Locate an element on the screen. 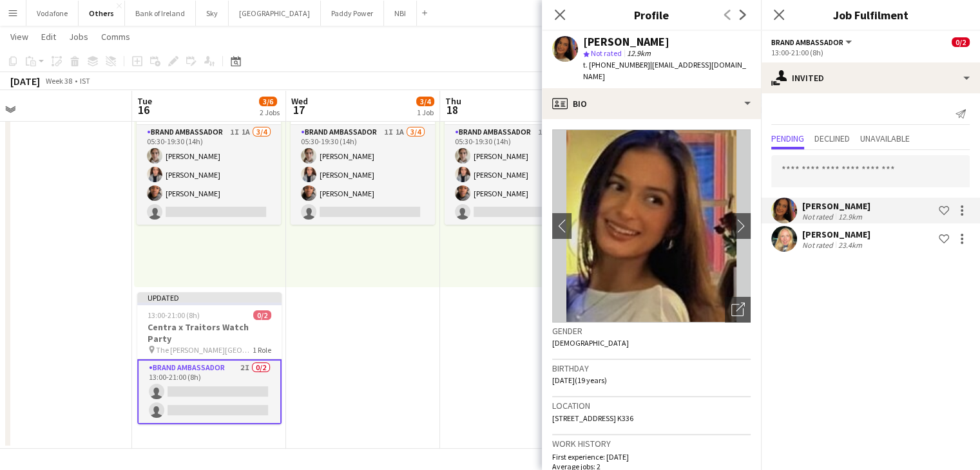 This screenshot has height=470, width=980. div: Updated is located at coordinates (209, 298).